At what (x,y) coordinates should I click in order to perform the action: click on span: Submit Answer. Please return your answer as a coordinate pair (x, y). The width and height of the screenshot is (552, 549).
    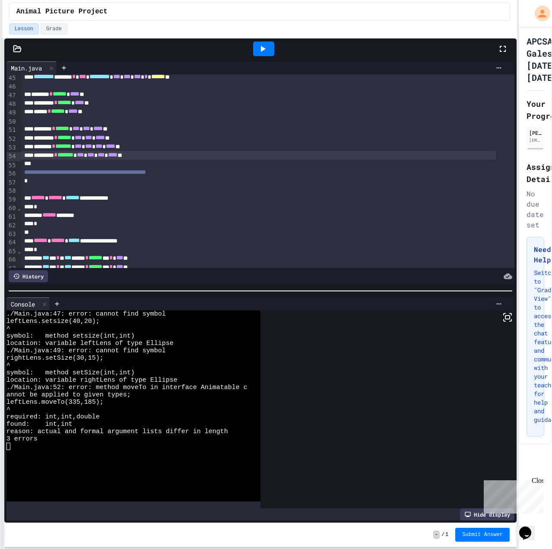
    Looking at the image, I should click on (483, 534).